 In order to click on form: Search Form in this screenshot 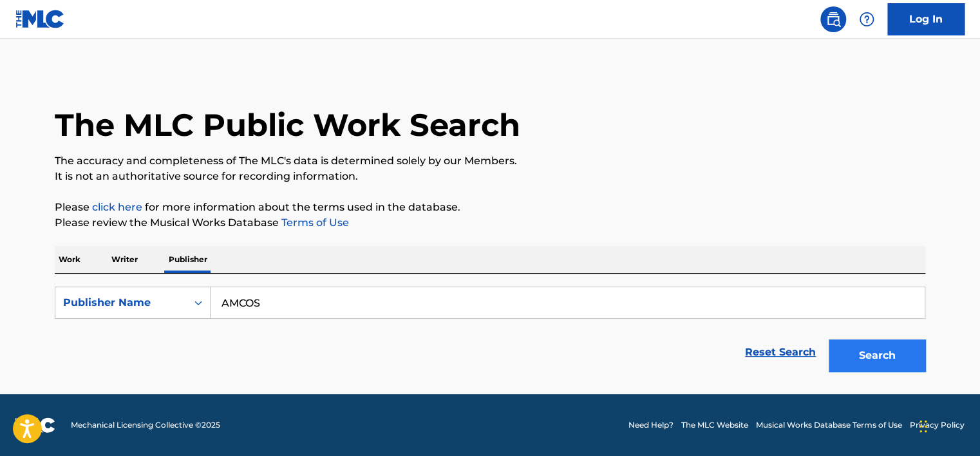, I will do `click(490, 332)`.